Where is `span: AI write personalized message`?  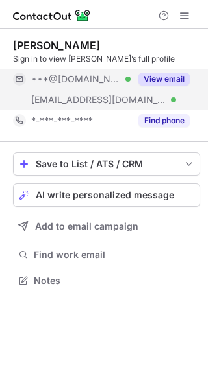 span: AI write personalized message is located at coordinates (104, 195).